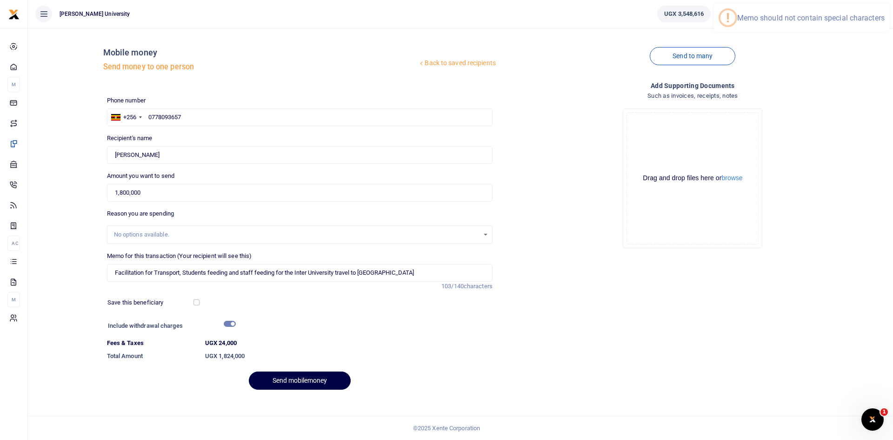 This screenshot has height=440, width=893. What do you see at coordinates (152, 343) in the screenshot?
I see `dt: Fees & Taxes` at bounding box center [152, 343].